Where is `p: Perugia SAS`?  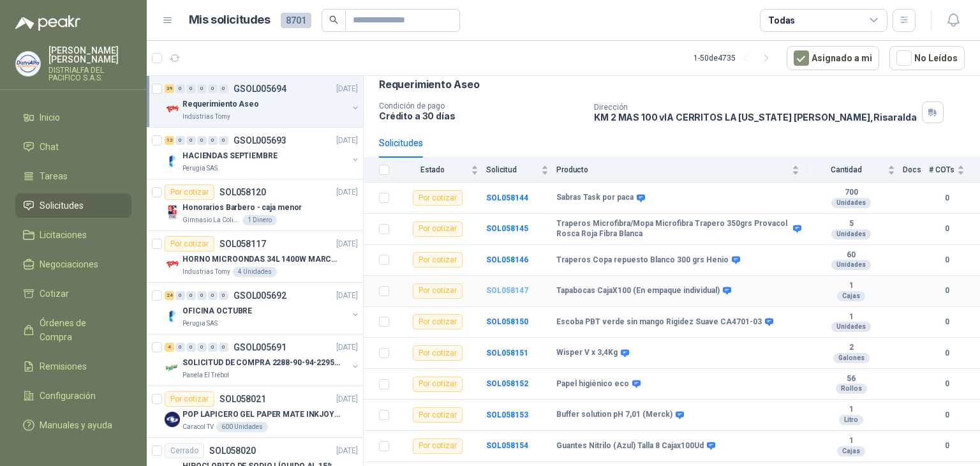
p: Perugia SAS is located at coordinates (200, 169).